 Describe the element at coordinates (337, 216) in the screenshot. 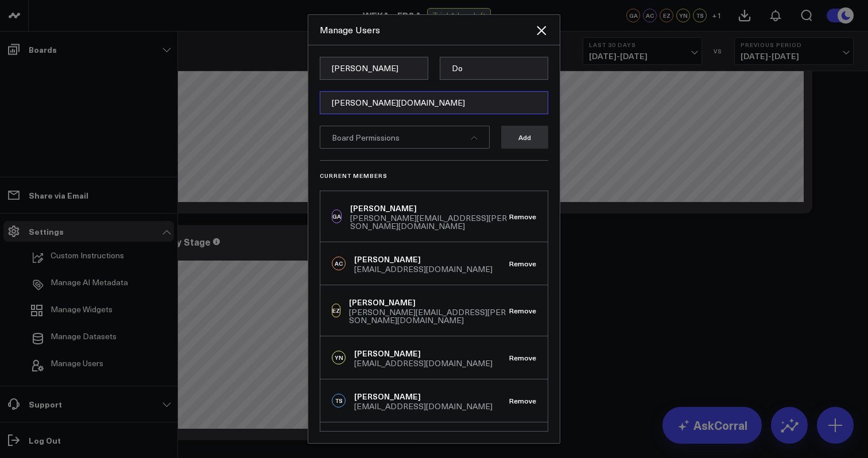

I see `div: GA` at that location.